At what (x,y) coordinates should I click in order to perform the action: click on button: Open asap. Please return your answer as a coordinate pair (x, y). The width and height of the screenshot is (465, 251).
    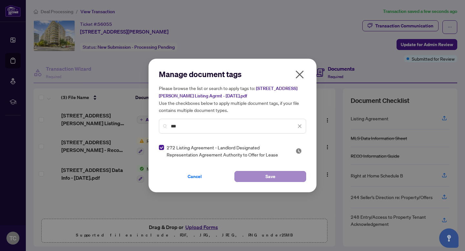
    Looking at the image, I should click on (449, 238).